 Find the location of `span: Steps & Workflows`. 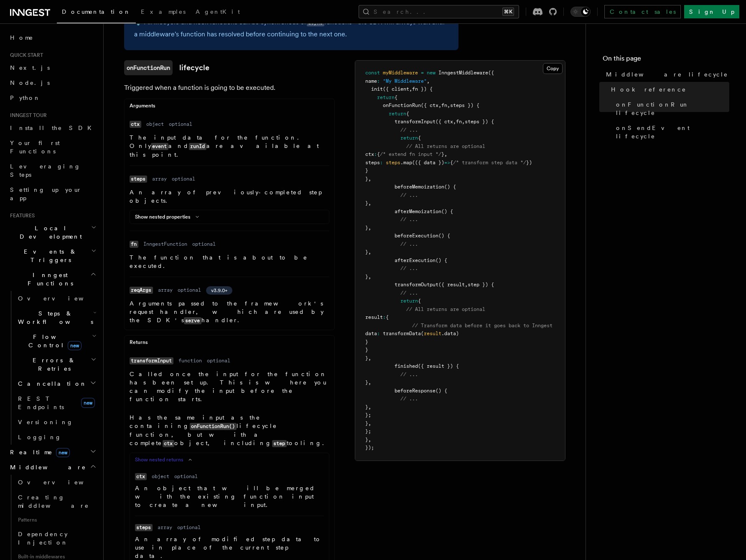

span: Steps & Workflows is located at coordinates (54, 318).